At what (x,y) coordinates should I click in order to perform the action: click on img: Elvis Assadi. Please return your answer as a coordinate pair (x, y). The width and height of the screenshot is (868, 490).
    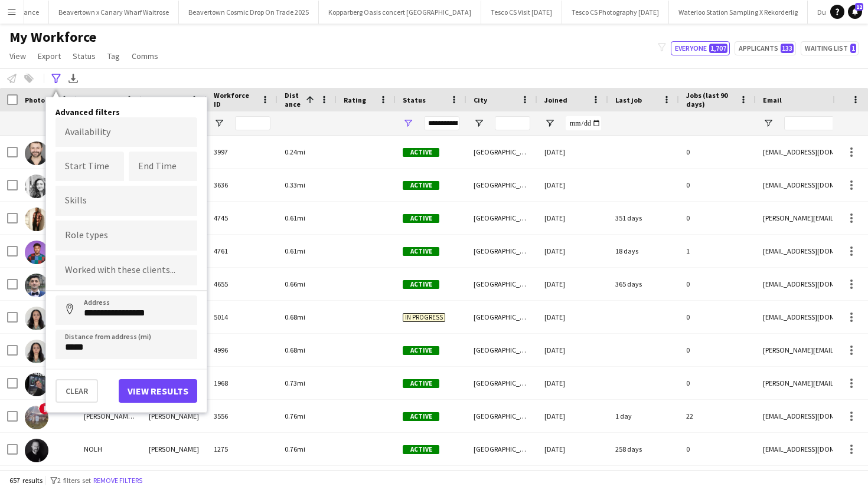
    Looking at the image, I should click on (36, 285).